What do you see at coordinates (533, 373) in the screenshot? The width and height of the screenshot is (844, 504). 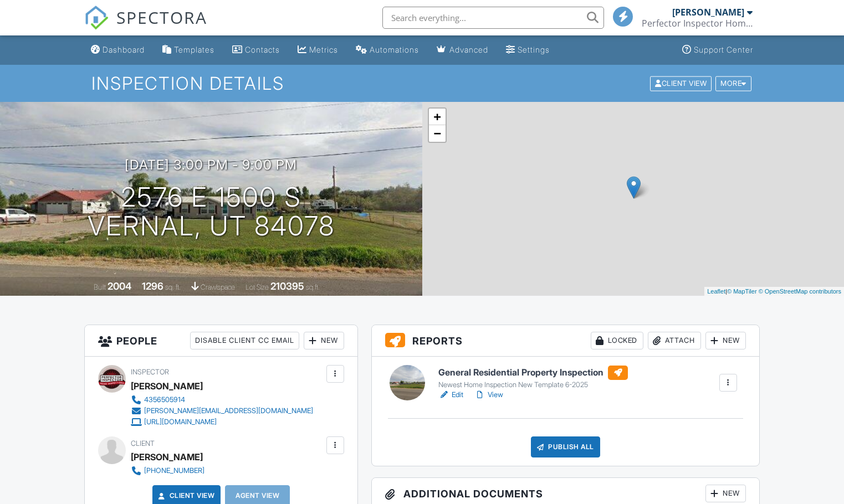 I see `h6: General Residential Property Inspection` at bounding box center [533, 373].